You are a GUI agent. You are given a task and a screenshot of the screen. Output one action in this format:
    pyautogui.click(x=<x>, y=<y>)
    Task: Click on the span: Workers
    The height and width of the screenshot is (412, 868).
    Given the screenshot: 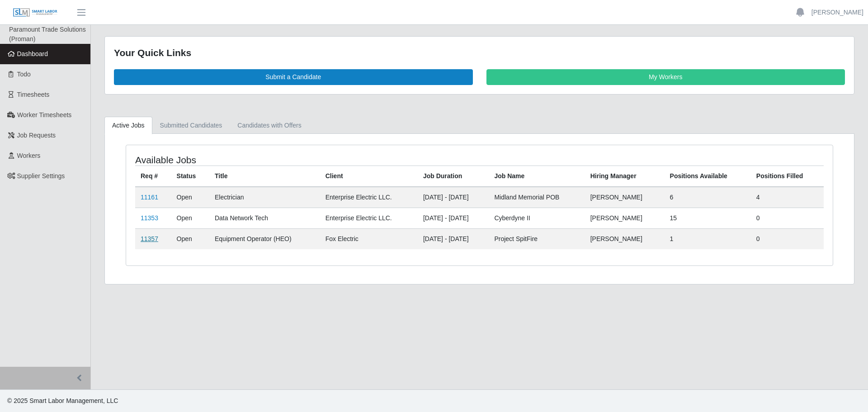 What is the action you would take?
    pyautogui.click(x=29, y=155)
    